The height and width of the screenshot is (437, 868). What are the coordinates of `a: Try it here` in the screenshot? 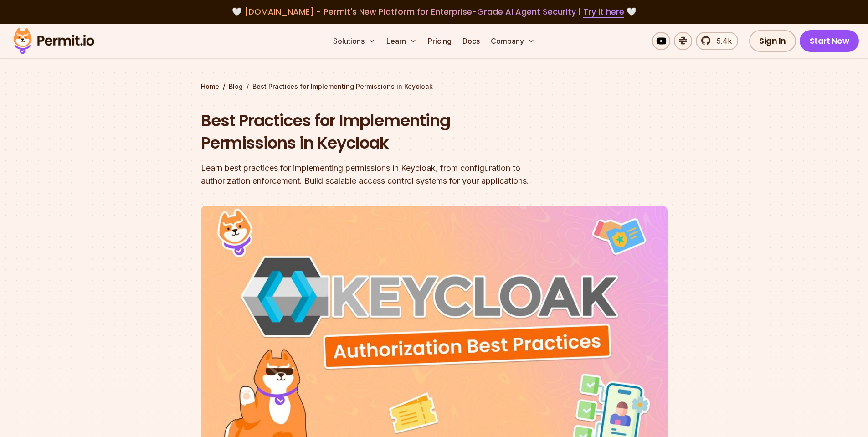 It's located at (603, 12).